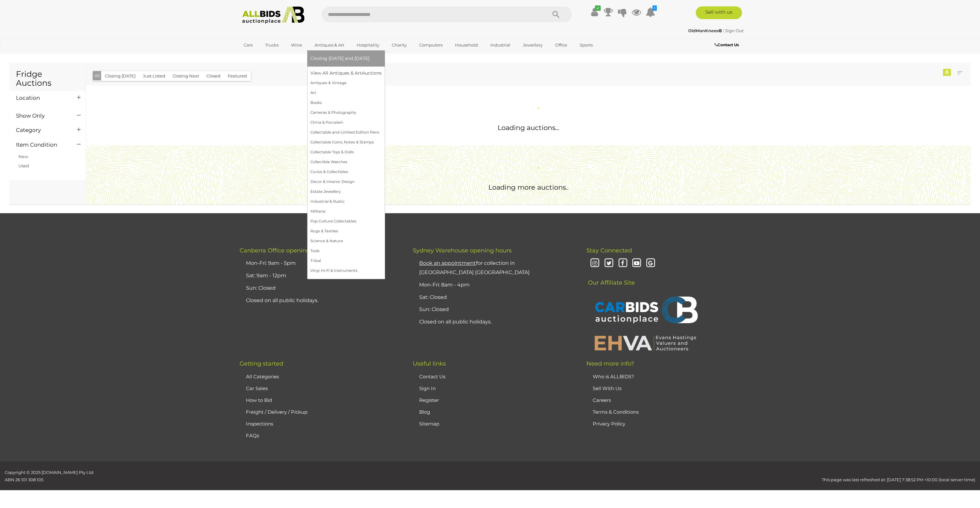 This screenshot has height=508, width=980. What do you see at coordinates (296, 45) in the screenshot?
I see `a: Wine` at bounding box center [296, 45].